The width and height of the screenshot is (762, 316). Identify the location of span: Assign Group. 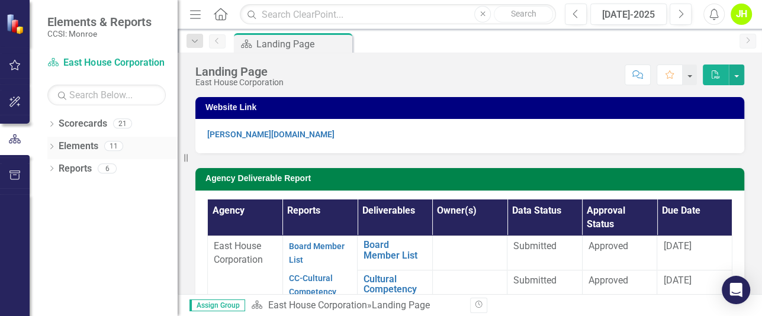
(217, 306).